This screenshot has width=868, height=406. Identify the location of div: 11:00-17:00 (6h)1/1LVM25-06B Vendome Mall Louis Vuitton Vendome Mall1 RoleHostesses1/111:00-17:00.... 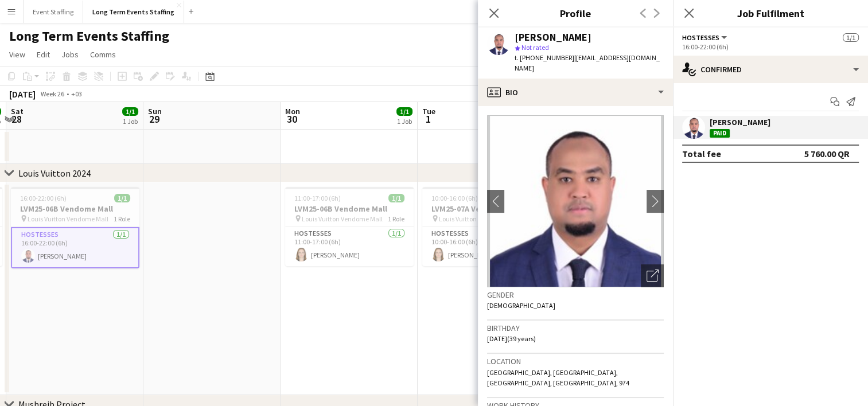
(349, 227).